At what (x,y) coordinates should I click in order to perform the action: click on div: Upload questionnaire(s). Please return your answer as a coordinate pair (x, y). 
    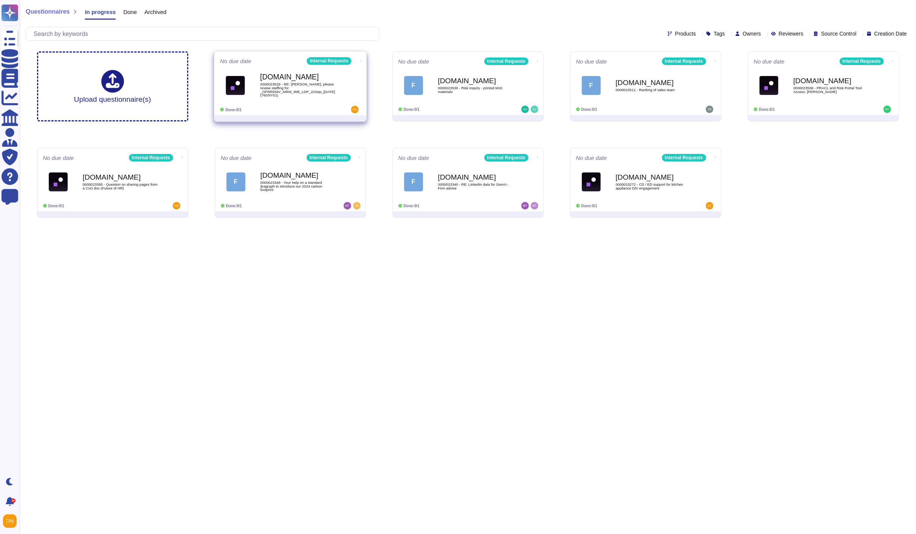
    Looking at the image, I should click on (113, 86).